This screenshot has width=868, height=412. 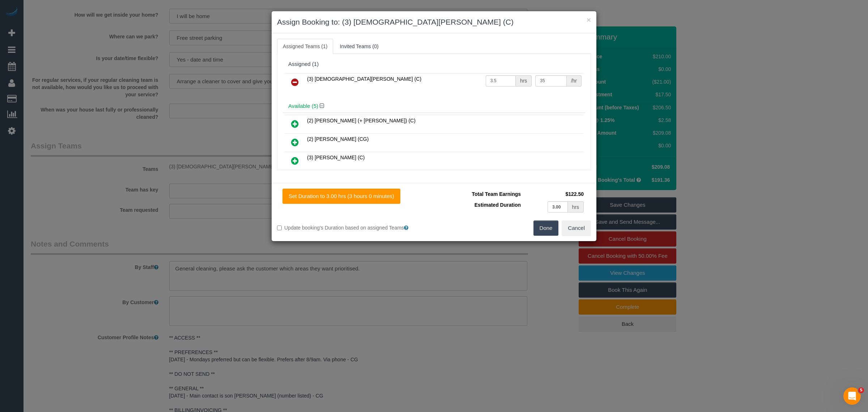 What do you see at coordinates (434, 106) in the screenshot?
I see `h4: Available (5)` at bounding box center [434, 106].